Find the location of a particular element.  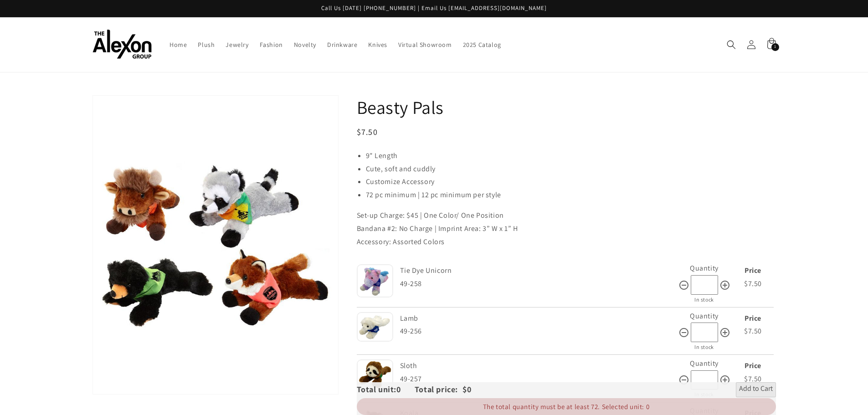

summary: Search is located at coordinates (731, 45).